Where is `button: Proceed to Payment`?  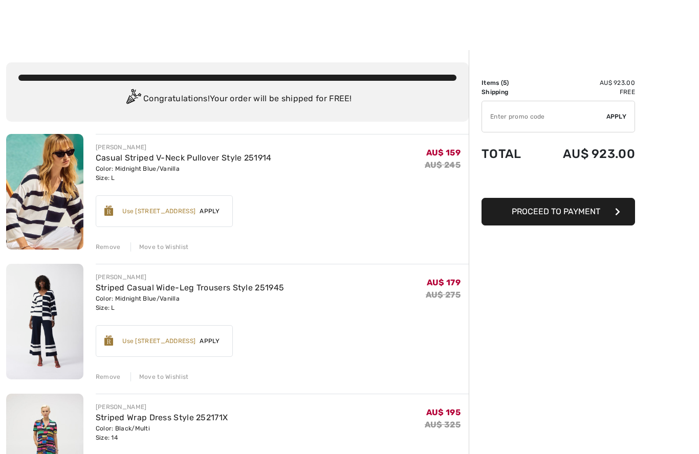
button: Proceed to Payment is located at coordinates (558, 212).